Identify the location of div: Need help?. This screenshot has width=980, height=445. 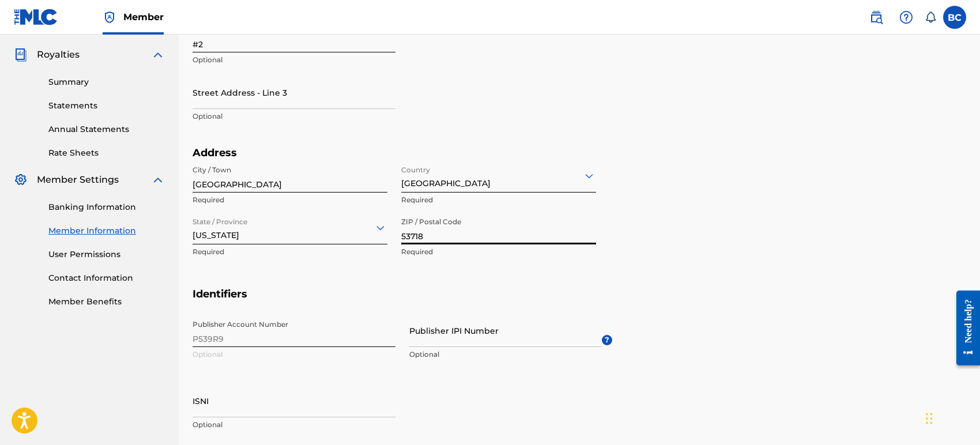
(20, 39).